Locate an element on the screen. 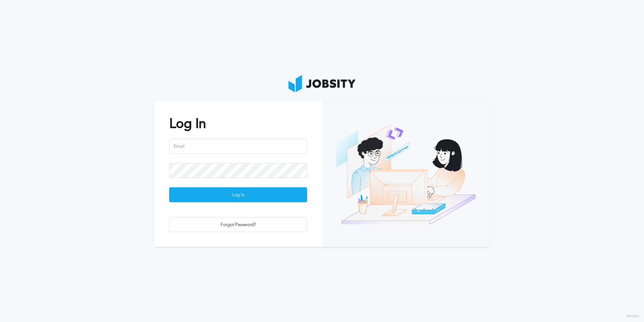 Image resolution: width=644 pixels, height=322 pixels. button: Forgot Password? is located at coordinates (238, 225).